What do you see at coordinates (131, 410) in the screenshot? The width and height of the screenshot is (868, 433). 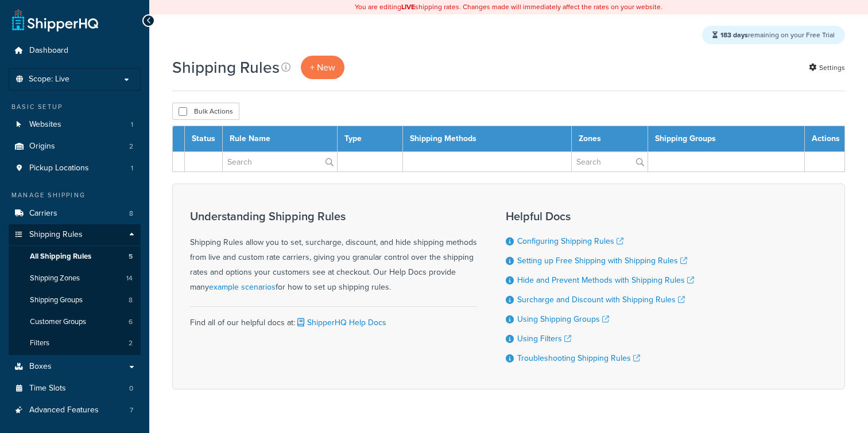 I see `span: 7` at bounding box center [131, 410].